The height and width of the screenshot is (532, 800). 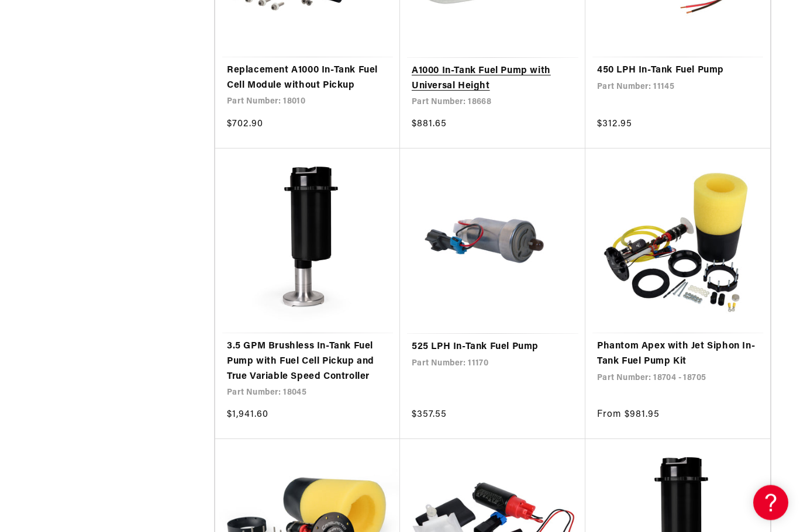 What do you see at coordinates (677, 353) in the screenshot?
I see `a: Phantom Apex with Jet Siphon In-Tank Fuel Pump Kit` at bounding box center [677, 353].